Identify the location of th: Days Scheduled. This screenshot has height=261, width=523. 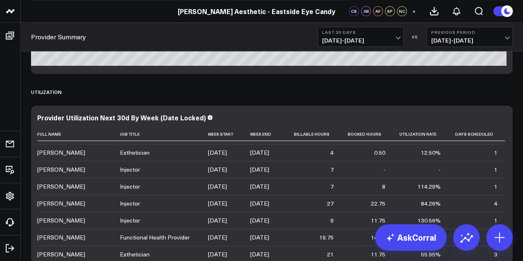
(476, 134).